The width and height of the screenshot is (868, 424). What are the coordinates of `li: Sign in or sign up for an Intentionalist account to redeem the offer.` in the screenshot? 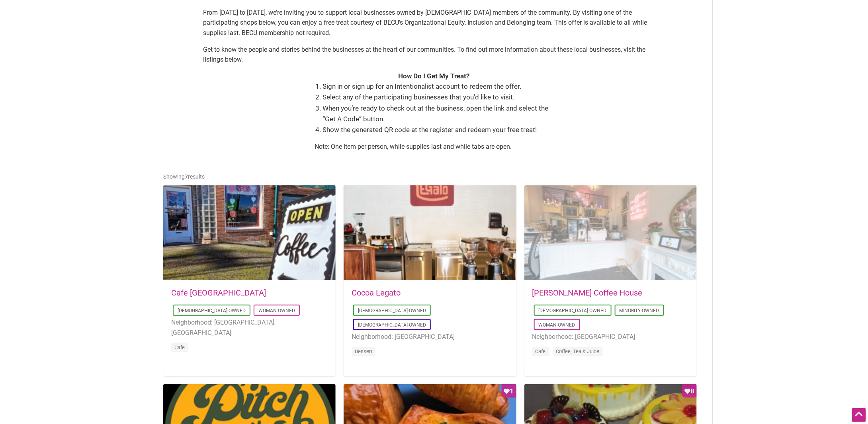 It's located at (438, 86).